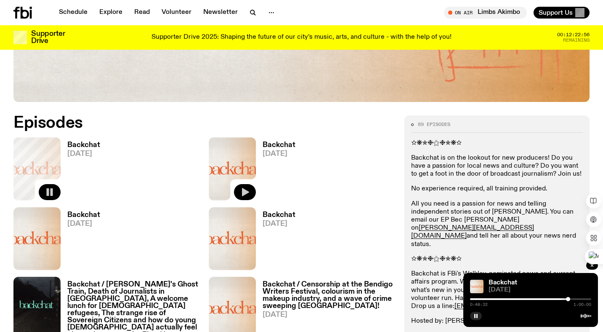  I want to click on button: Support Us, so click(561, 13).